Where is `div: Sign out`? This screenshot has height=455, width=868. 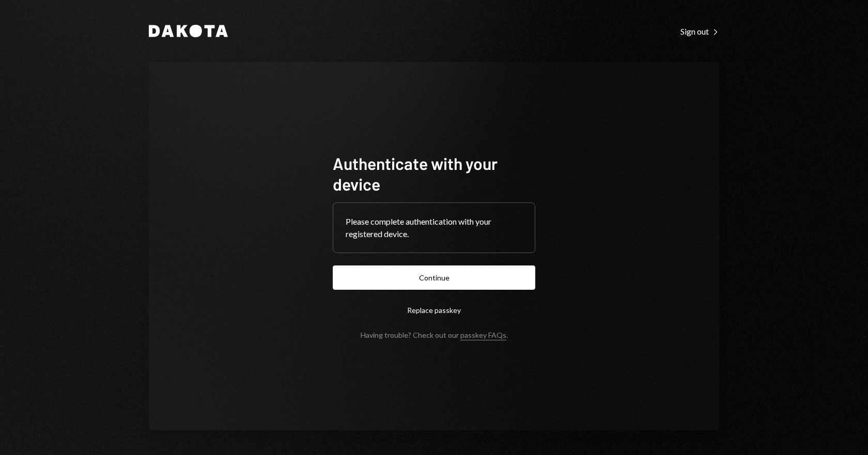
div: Sign out is located at coordinates (699, 32).